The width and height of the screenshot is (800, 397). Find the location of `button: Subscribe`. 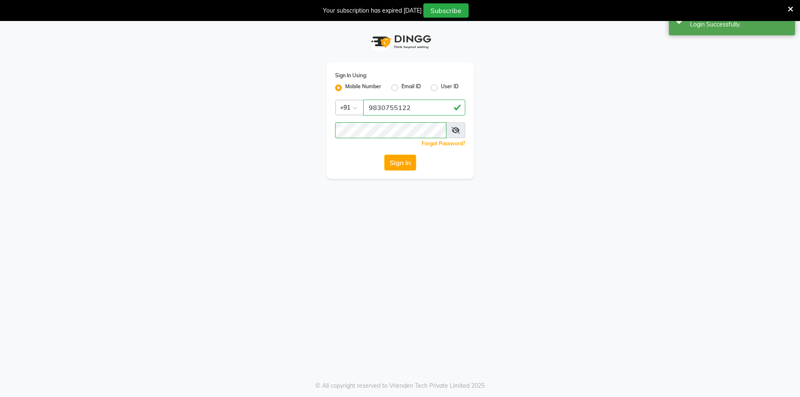

button: Subscribe is located at coordinates (446, 10).